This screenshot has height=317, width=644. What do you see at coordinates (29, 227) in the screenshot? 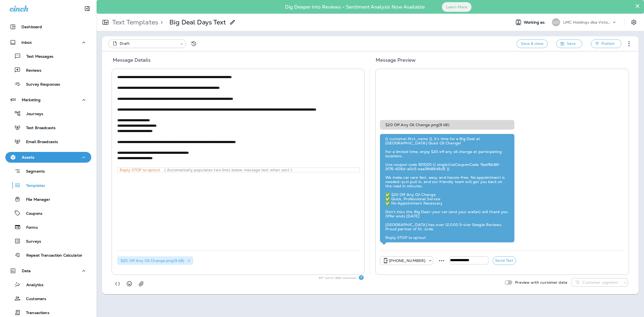
I see `p: Forms` at bounding box center [29, 227].